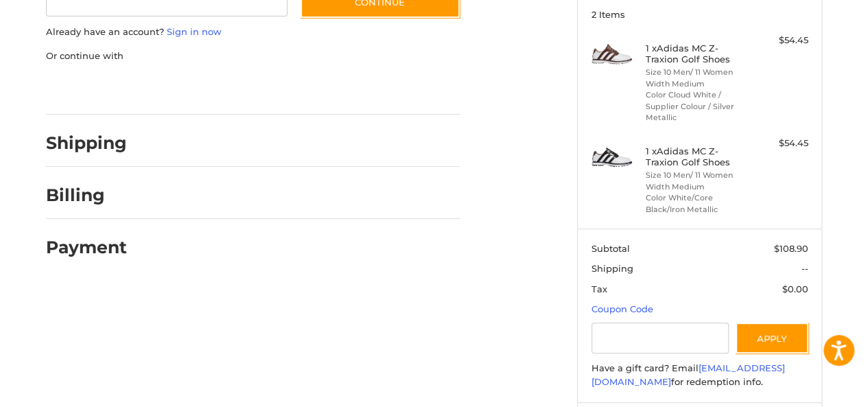 The image size is (868, 407). Describe the element at coordinates (252, 57) in the screenshot. I see `p: Or continue with` at that location.